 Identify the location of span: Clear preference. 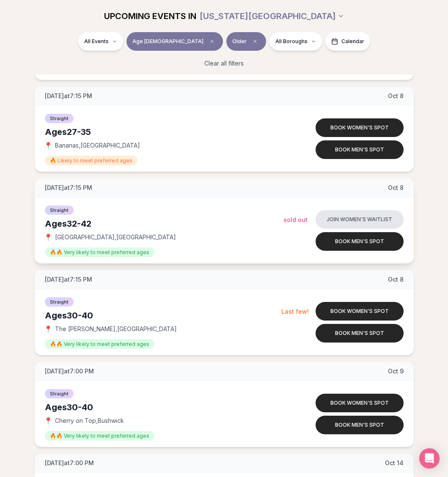
(255, 41).